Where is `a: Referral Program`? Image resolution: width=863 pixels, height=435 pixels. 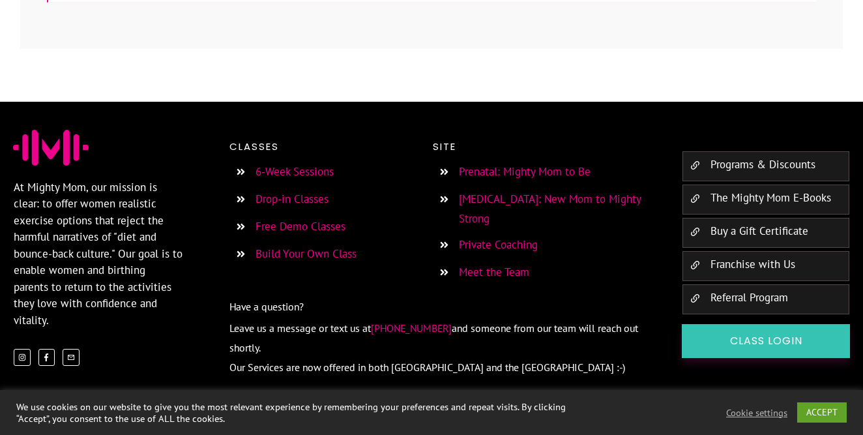
a: Referral Program is located at coordinates (749, 297).